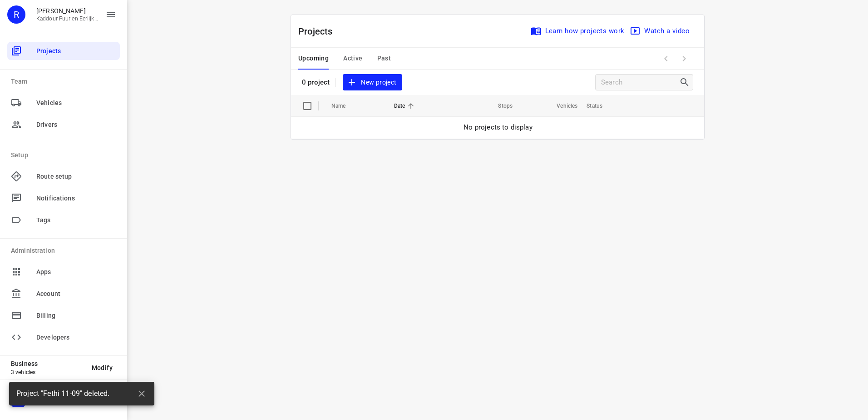 Image resolution: width=868 pixels, height=420 pixels. What do you see at coordinates (76, 220) in the screenshot?
I see `span: Tags` at bounding box center [76, 220].